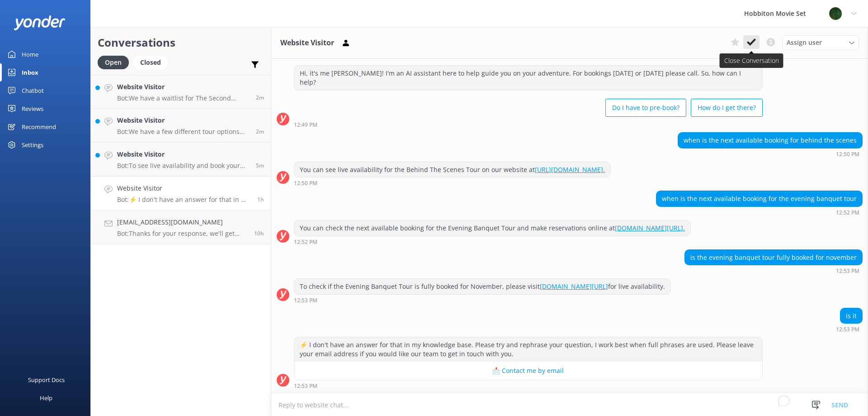 The image size is (868, 416). What do you see at coordinates (452, 170) in the screenshot?
I see `div: You can see live availability for the Behind The Scenes Tour on our website at` at bounding box center [452, 170].